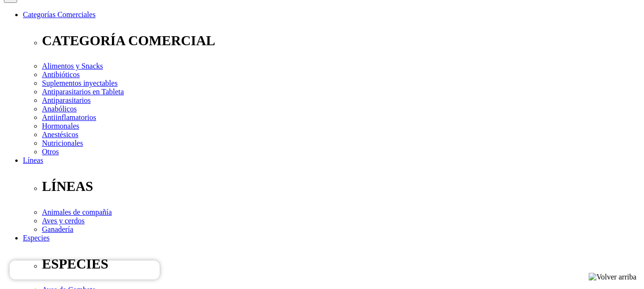 Image resolution: width=644 pixels, height=289 pixels. I want to click on a: Otros, so click(50, 152).